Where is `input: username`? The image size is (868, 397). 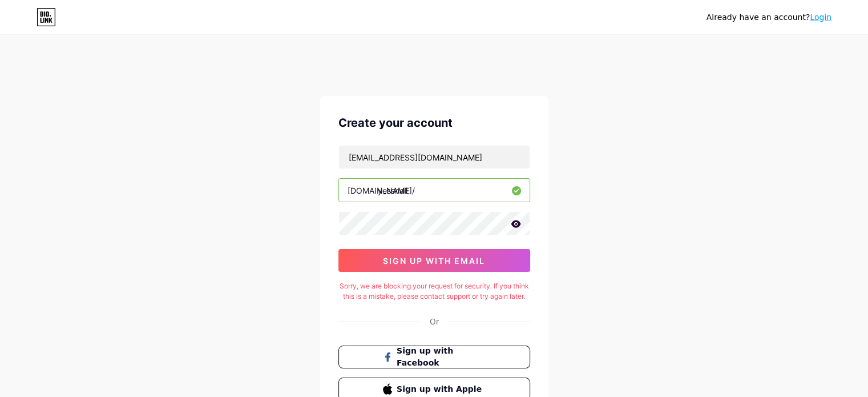
input: username is located at coordinates (434, 190).